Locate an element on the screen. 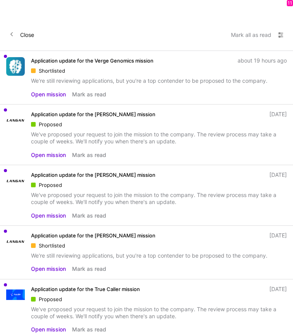 The width and height of the screenshot is (293, 333). button: Mark all as read is located at coordinates (251, 35).